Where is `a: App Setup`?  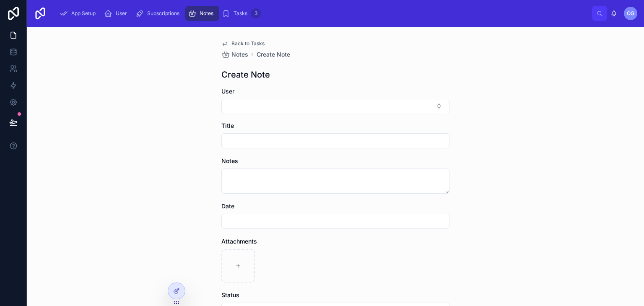 a: App Setup is located at coordinates (79, 13).